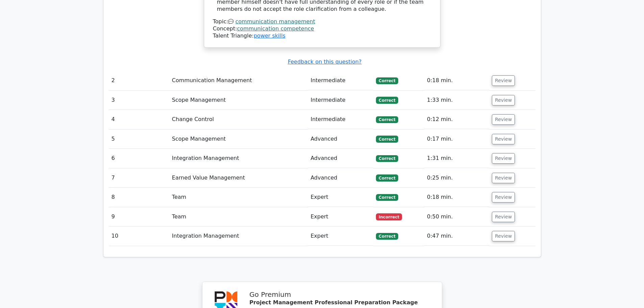  I want to click on div: Topic:, so click(322, 22).